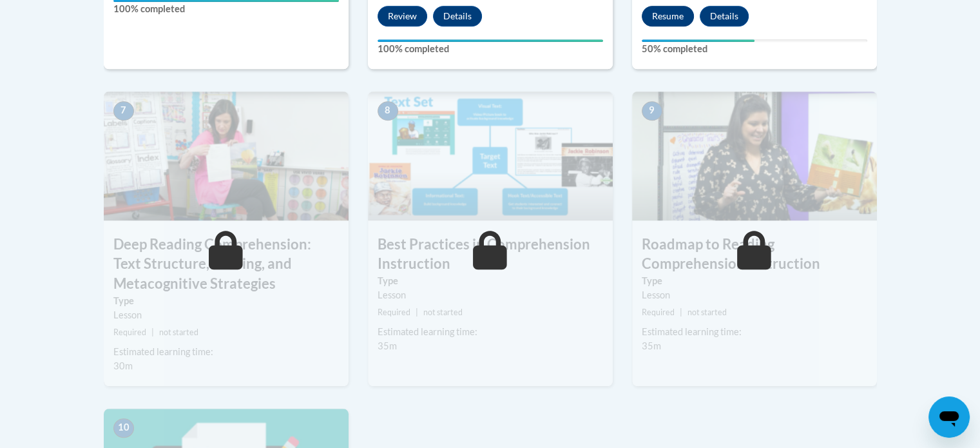 Image resolution: width=980 pixels, height=448 pixels. I want to click on h3: Best Practices in Comprehension Instruction, so click(491, 254).